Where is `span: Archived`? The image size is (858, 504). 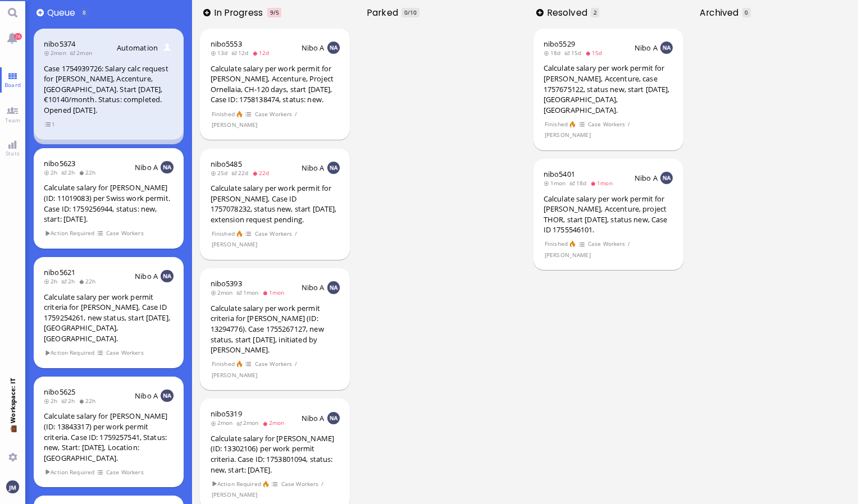 span: Archived is located at coordinates (721, 12).